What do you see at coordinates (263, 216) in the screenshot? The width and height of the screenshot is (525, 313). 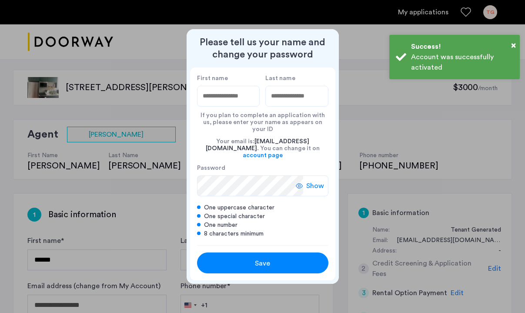 I see `div: One special character` at bounding box center [263, 216].